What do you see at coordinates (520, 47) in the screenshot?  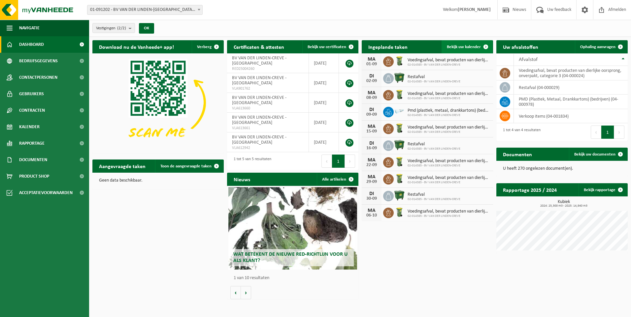 I see `h2: Uw afvalstoffen` at bounding box center [520, 47].